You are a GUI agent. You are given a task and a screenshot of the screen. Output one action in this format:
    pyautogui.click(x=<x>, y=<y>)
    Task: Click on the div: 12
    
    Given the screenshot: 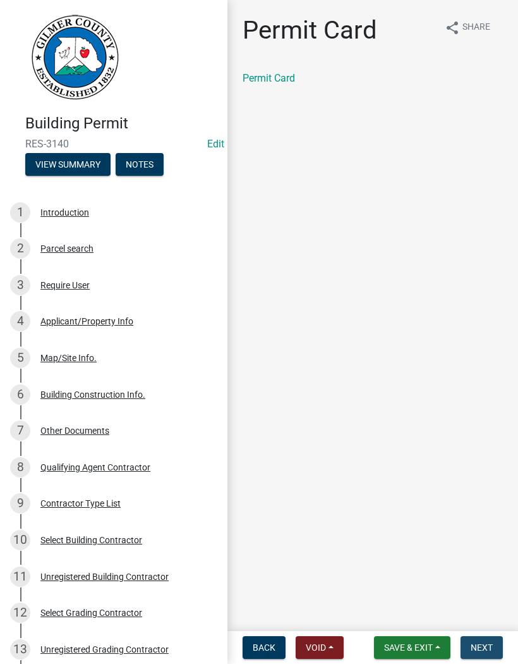 What is the action you would take?
    pyautogui.click(x=20, y=612)
    